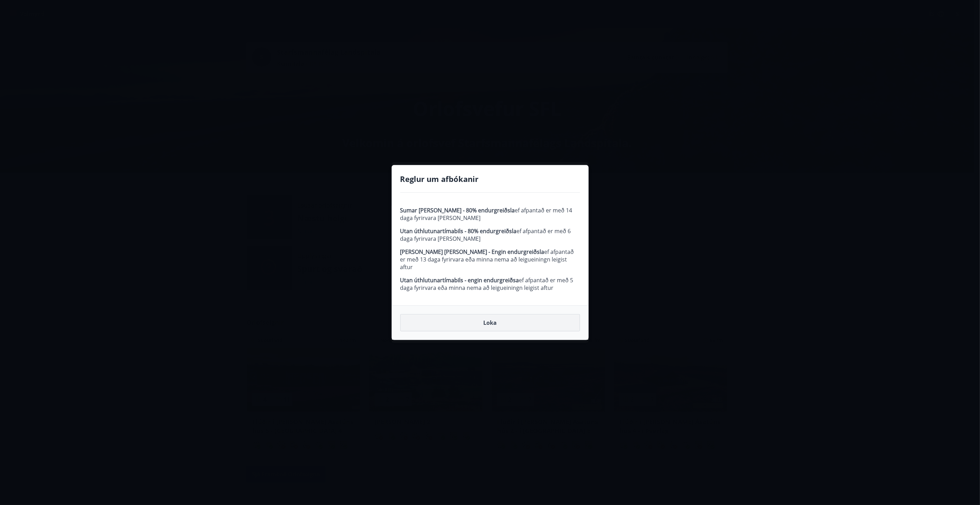 Image resolution: width=980 pixels, height=505 pixels. What do you see at coordinates (460, 280) in the screenshot?
I see `strong: Utan úthlutunartímabils - engin endurgreiðsa` at bounding box center [460, 280].